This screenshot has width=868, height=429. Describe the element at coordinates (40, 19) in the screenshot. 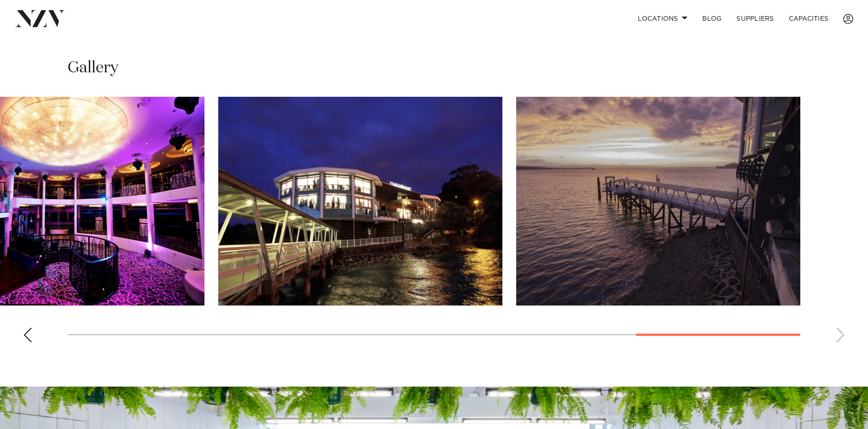

I see `img: nzv-logo.png` at that location.